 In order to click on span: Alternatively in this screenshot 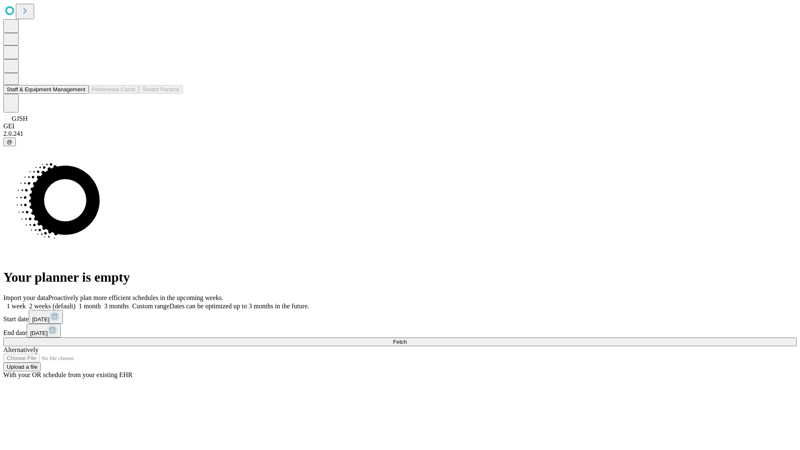, I will do `click(21, 349)`.